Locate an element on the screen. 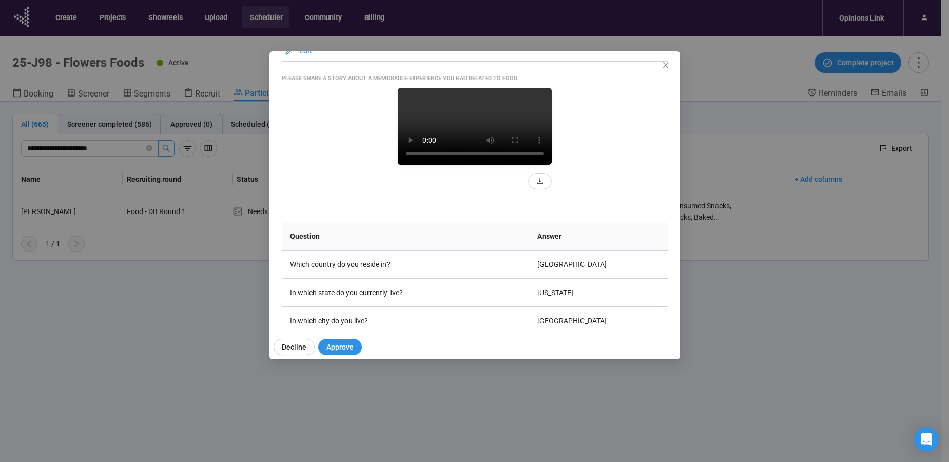 The height and width of the screenshot is (462, 949). th: Answer is located at coordinates (598, 236).